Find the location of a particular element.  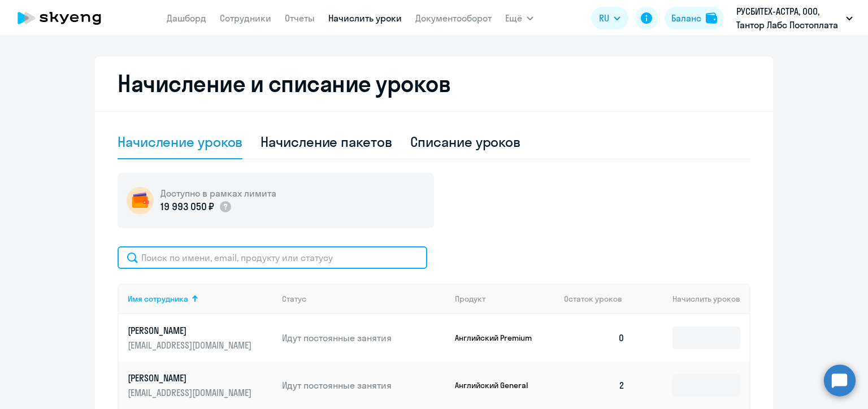

div: Списание уроков is located at coordinates (466, 142).